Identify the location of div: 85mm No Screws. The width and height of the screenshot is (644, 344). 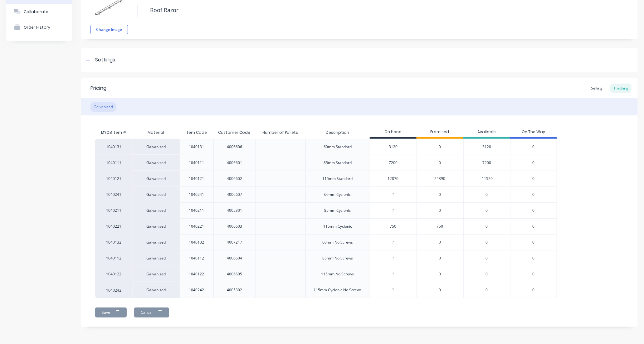
(337, 258).